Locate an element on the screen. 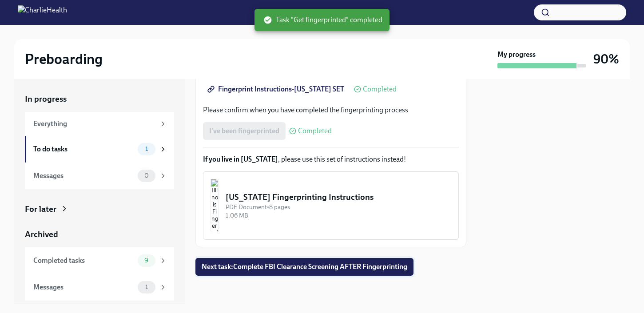 Image resolution: width=644 pixels, height=313 pixels. p: , please use this set of instructions instead! is located at coordinates (331, 159).